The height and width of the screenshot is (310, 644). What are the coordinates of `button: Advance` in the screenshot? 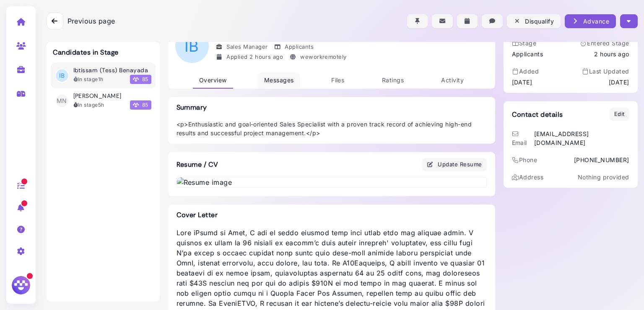 It's located at (590, 21).